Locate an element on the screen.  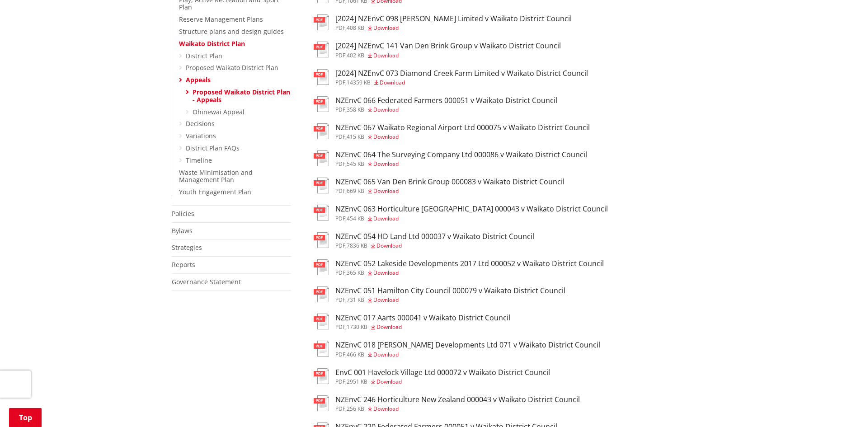
span: 454 KB is located at coordinates (355, 218).